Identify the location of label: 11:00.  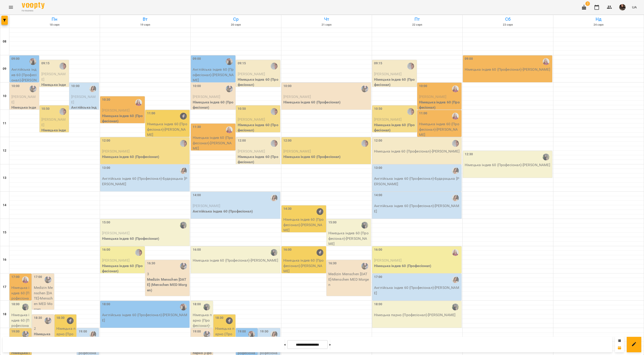
(151, 113).